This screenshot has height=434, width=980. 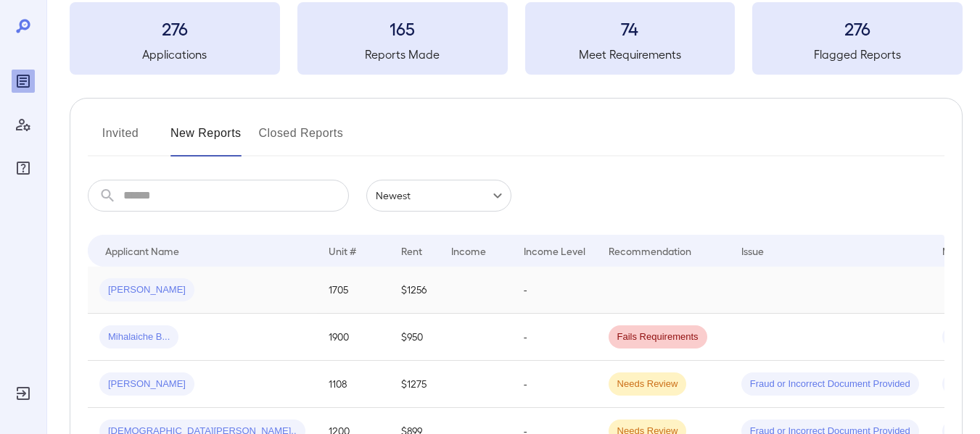 I want to click on h5: Applications, so click(x=175, y=54).